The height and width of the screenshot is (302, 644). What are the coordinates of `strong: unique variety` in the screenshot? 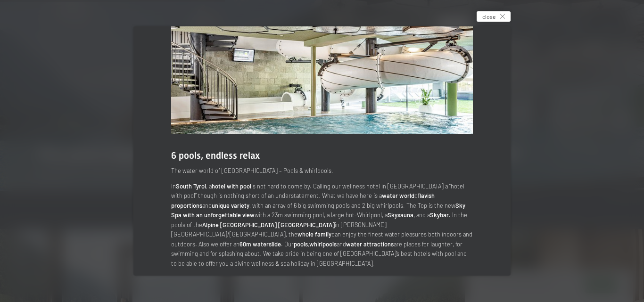 It's located at (230, 205).